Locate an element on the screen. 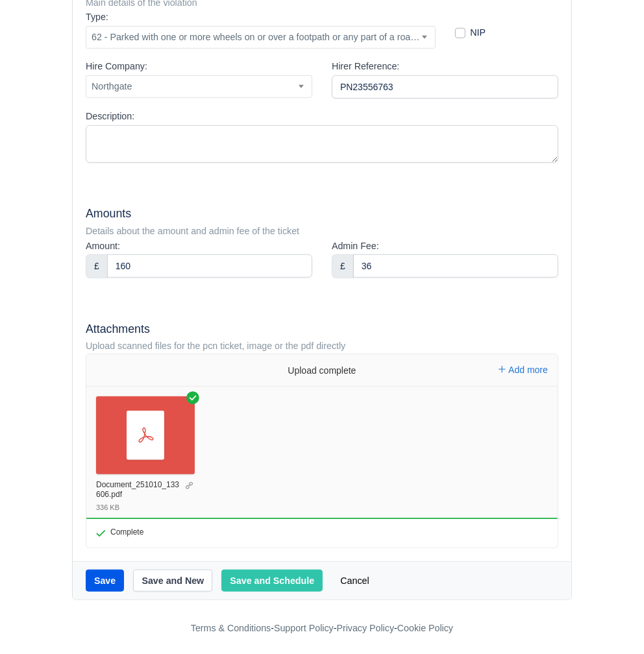 This screenshot has height=654, width=644. div: Chat Widget is located at coordinates (611, 622).